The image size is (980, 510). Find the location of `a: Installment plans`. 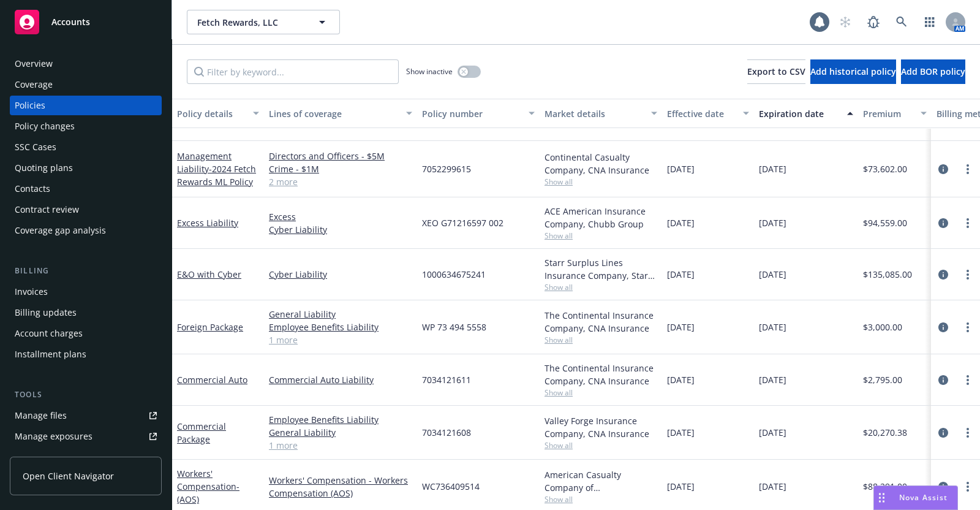

a: Installment plans is located at coordinates (86, 354).